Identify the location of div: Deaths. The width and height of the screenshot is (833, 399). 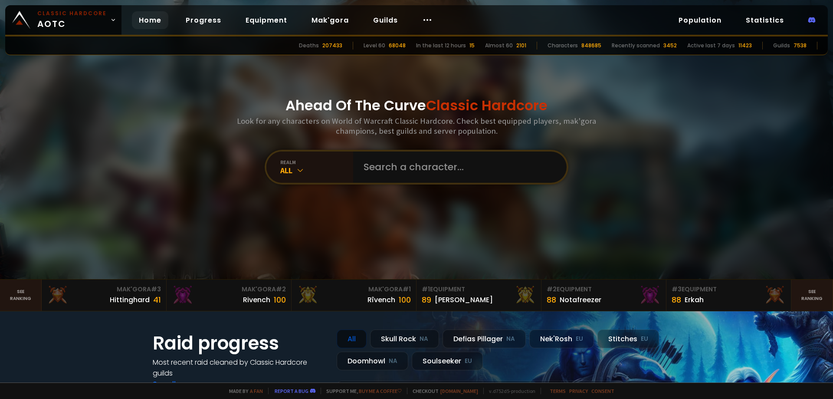
(309, 46).